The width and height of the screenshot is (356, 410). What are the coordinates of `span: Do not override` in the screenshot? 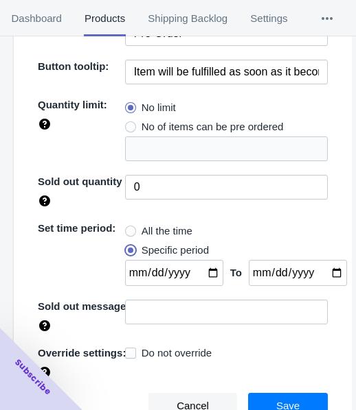 It's located at (176, 353).